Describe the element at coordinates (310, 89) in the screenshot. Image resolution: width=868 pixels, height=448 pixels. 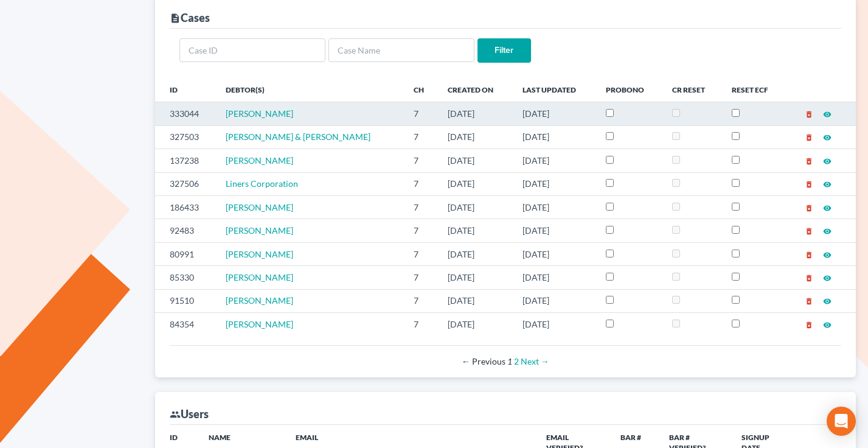
I see `th: Debtor(s)` at that location.